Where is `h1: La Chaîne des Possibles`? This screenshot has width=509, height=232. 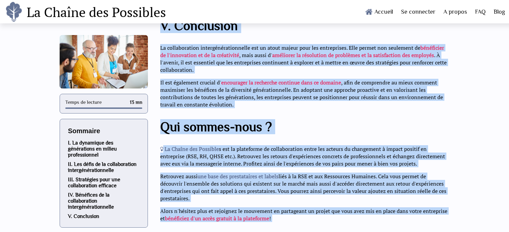
h1: La Chaîne des Possibles is located at coordinates (96, 12).